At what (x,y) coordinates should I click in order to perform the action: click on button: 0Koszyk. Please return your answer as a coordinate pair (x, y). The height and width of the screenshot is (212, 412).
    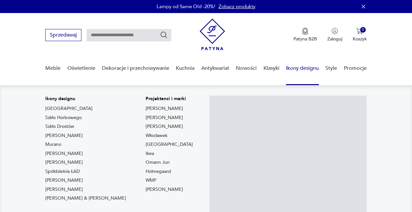
    Looking at the image, I should click on (360, 35).